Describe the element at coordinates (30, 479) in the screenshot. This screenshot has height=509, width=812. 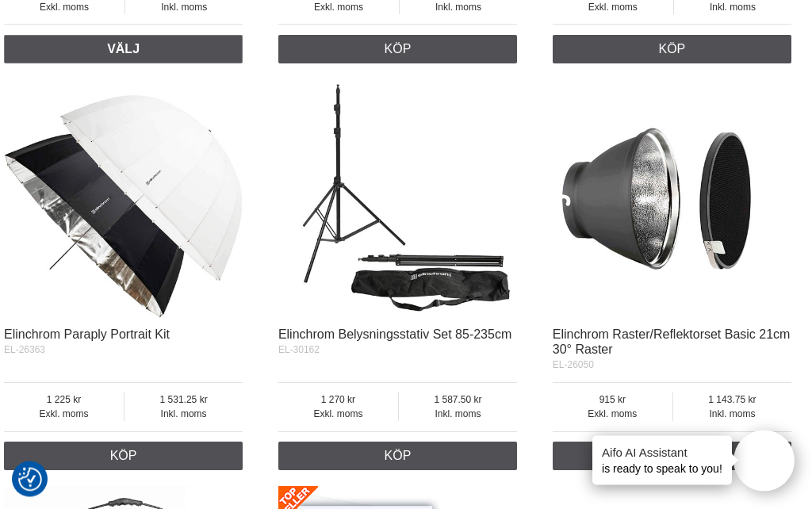
I see `button: Samtyckesinställningar` at that location.